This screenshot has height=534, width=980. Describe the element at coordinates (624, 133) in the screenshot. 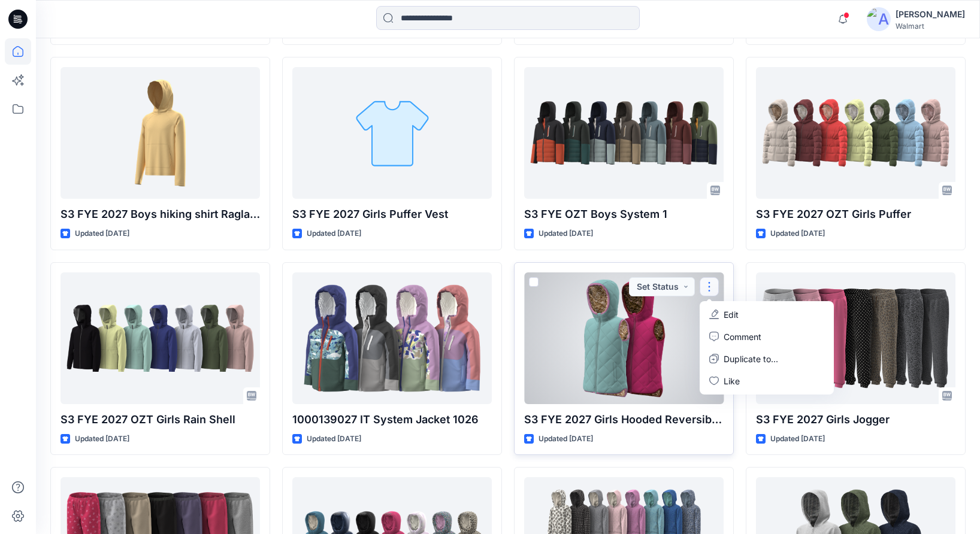

I see `a: S3 FYE OZT Boys System 1` at that location.